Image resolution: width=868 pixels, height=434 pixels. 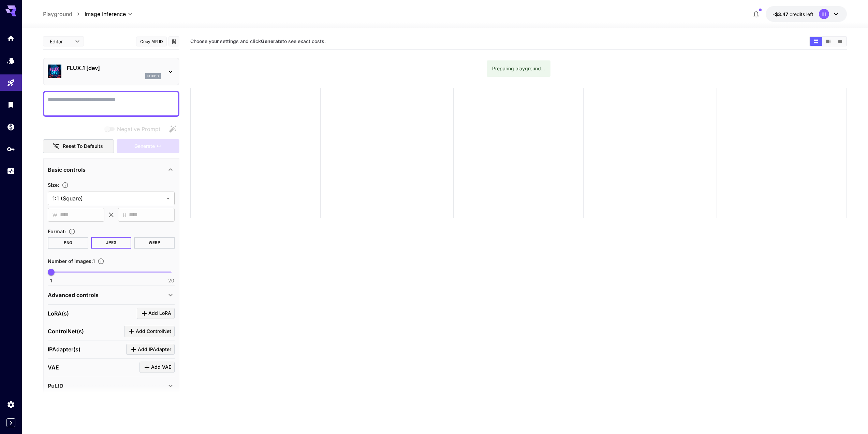 I want to click on div: Advanced controls, so click(x=111, y=295).